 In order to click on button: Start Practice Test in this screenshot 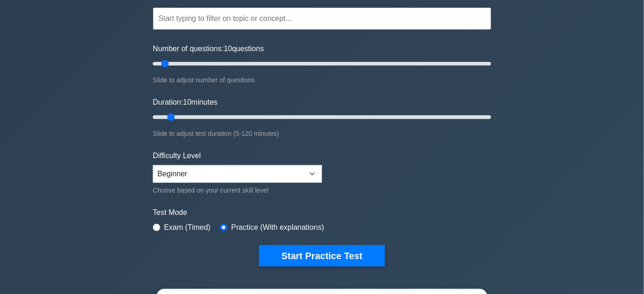, I will do `click(322, 256)`.